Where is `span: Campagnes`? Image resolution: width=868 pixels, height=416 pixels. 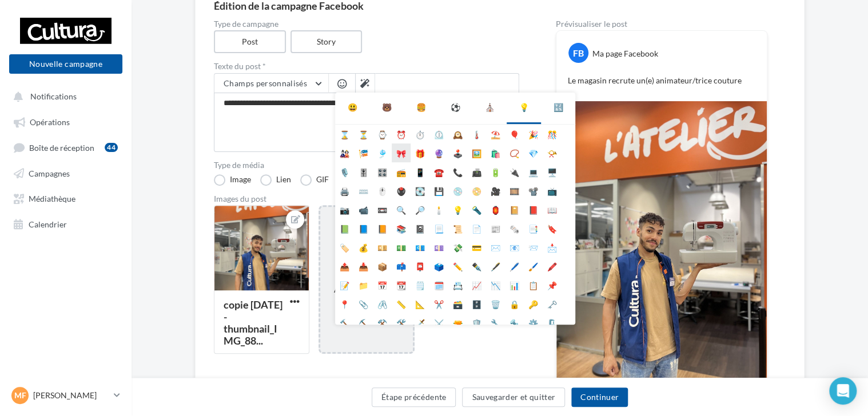 span: Campagnes is located at coordinates (49, 173).